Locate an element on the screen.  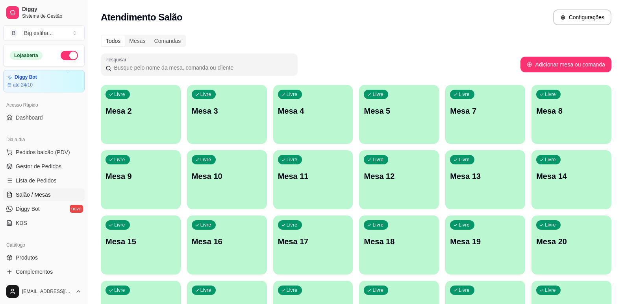
p: Mesa 9 is located at coordinates (141, 176).